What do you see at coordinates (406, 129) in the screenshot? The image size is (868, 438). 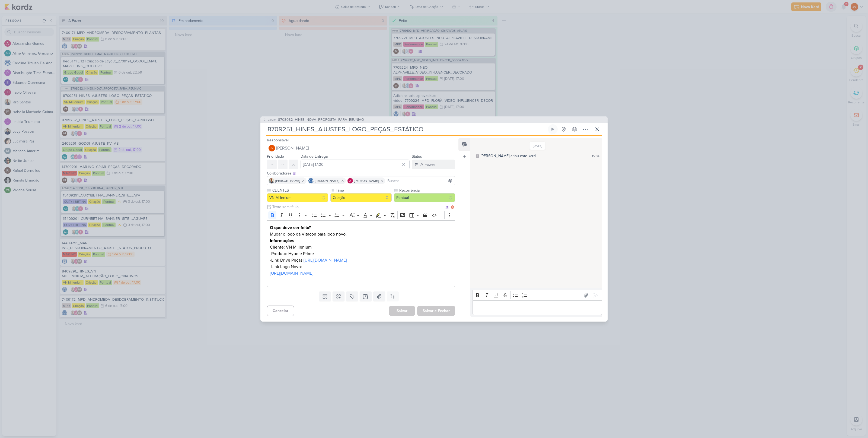 I see `input: Kard Sem Título` at bounding box center [406, 129].